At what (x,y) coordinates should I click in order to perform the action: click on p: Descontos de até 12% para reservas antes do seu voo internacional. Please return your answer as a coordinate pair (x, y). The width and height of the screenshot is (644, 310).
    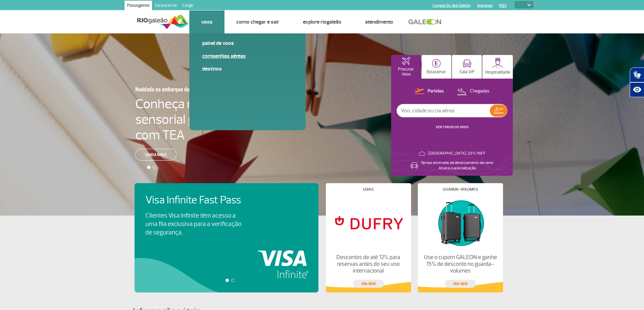
    Looking at the image, I should click on (368, 264).